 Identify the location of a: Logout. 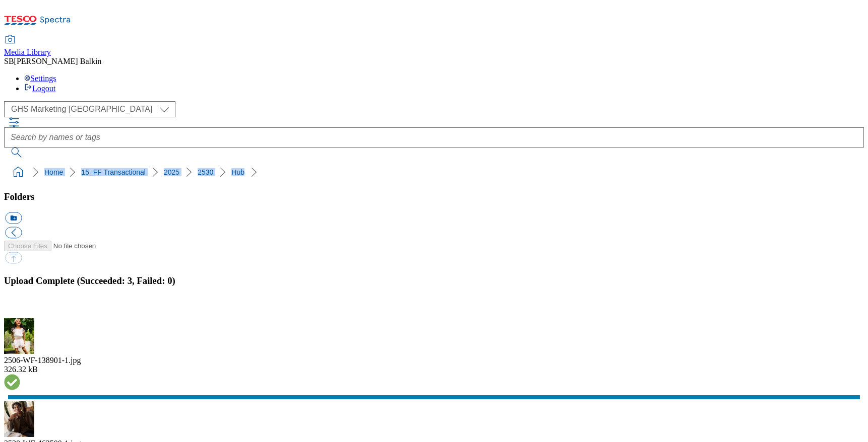
(40, 88).